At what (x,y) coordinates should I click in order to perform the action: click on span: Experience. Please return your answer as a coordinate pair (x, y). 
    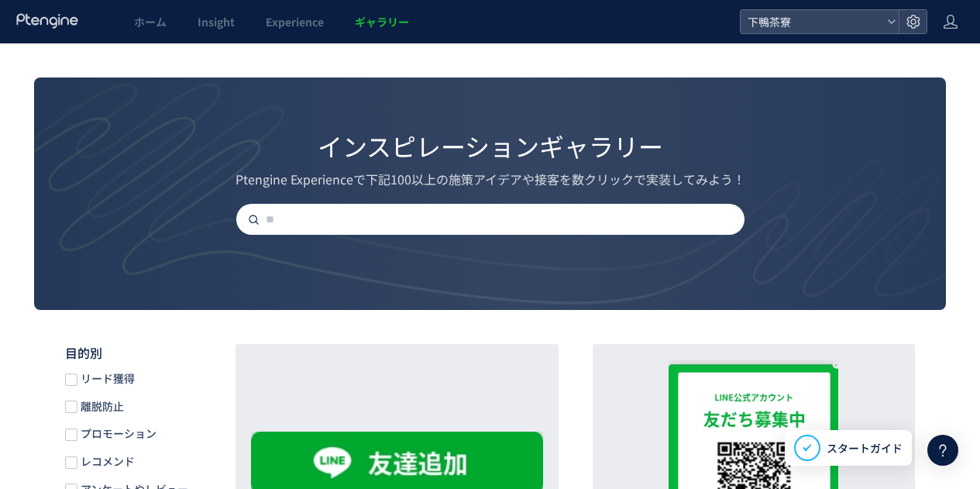
    Looking at the image, I should click on (295, 22).